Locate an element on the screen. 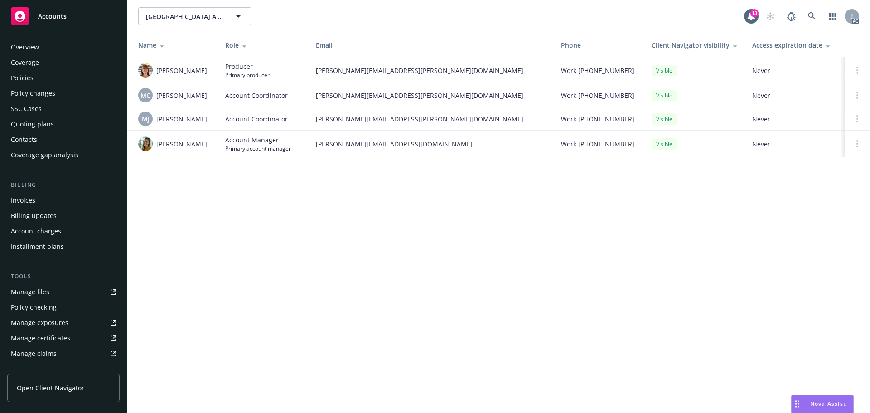 The image size is (870, 413). a: Accounts is located at coordinates (63, 16).